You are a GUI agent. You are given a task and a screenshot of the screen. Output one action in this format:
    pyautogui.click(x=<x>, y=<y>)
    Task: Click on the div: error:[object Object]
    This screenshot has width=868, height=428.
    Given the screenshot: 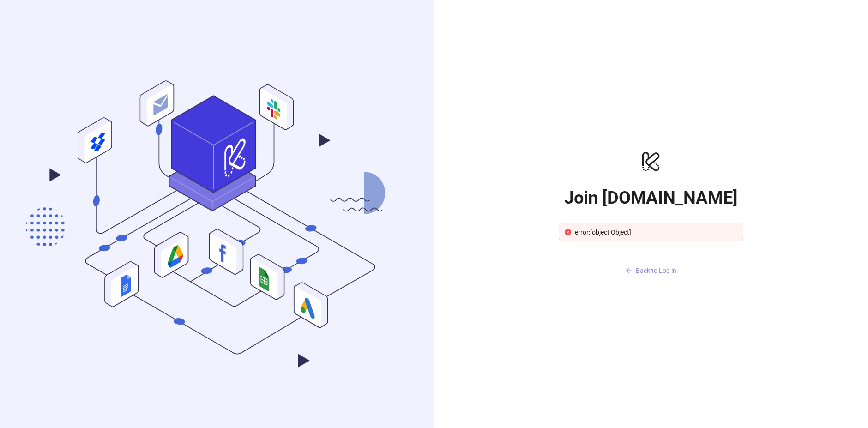 What is the action you would take?
    pyautogui.click(x=656, y=232)
    